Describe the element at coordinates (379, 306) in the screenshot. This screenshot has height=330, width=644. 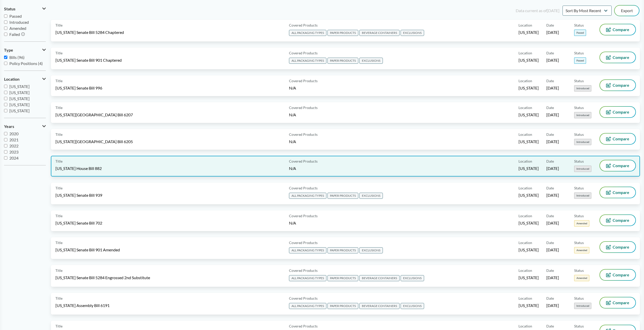
I see `span: BEVERAGE CONTAINERS` at that location.